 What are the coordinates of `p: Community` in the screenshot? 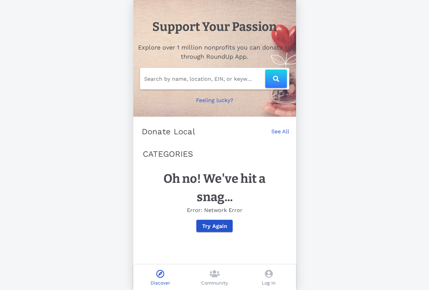 It's located at (214, 283).